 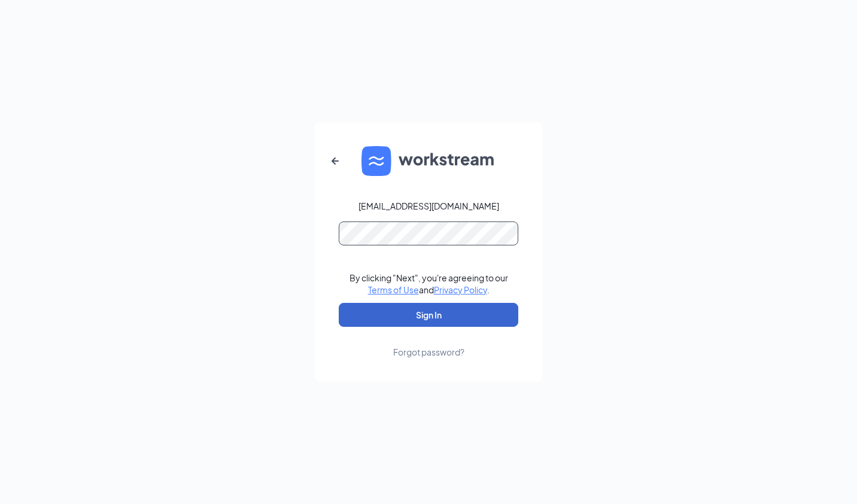 What do you see at coordinates (429, 352) in the screenshot?
I see `div: Forgot password?` at bounding box center [429, 352].